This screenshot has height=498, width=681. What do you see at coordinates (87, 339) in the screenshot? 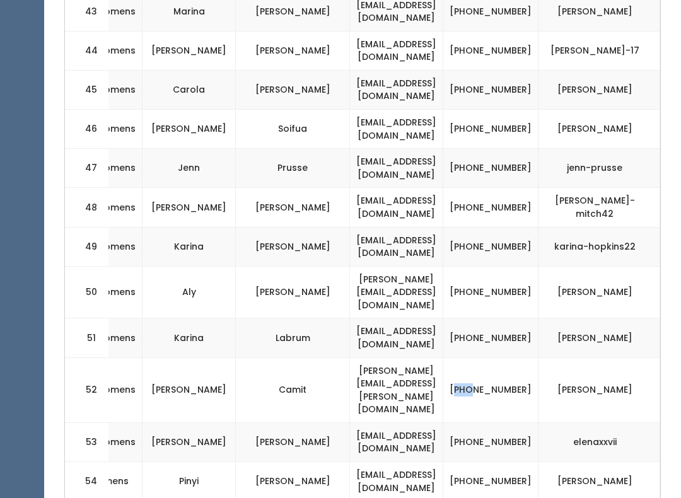
I see `td: 51` at bounding box center [87, 339].